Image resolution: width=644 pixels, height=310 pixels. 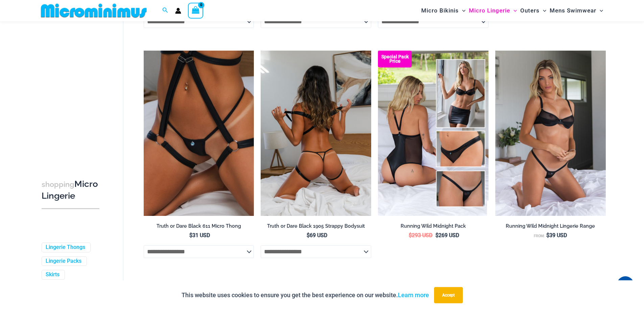 I want to click on span: Mens Swimwear, so click(x=573, y=11).